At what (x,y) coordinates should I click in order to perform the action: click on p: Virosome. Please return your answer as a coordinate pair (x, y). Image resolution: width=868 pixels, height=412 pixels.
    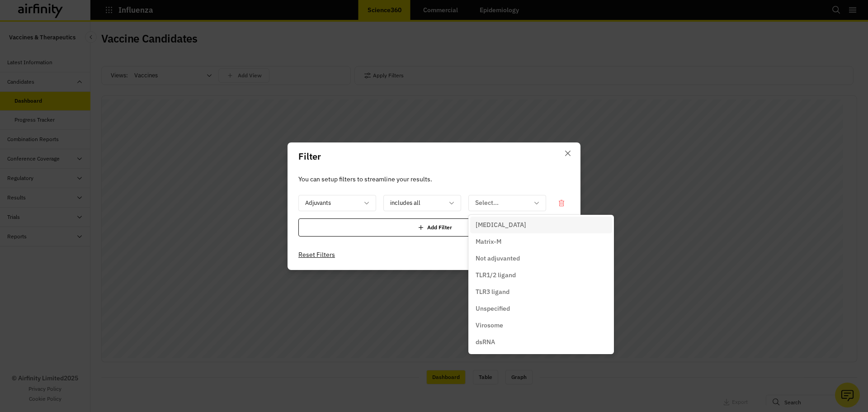
    Looking at the image, I should click on (489, 325).